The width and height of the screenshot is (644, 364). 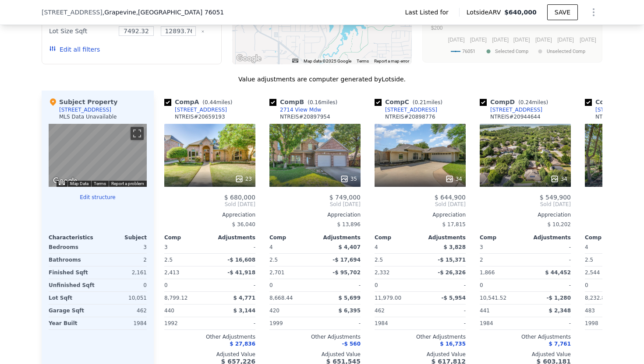 What do you see at coordinates (123, 311) in the screenshot?
I see `div: 462` at bounding box center [123, 311].